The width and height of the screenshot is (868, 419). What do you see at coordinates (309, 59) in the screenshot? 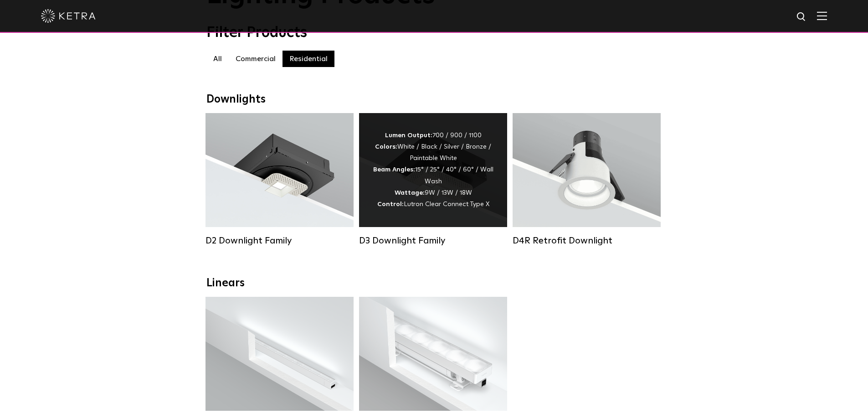
I see `label: Residential` at bounding box center [309, 59].